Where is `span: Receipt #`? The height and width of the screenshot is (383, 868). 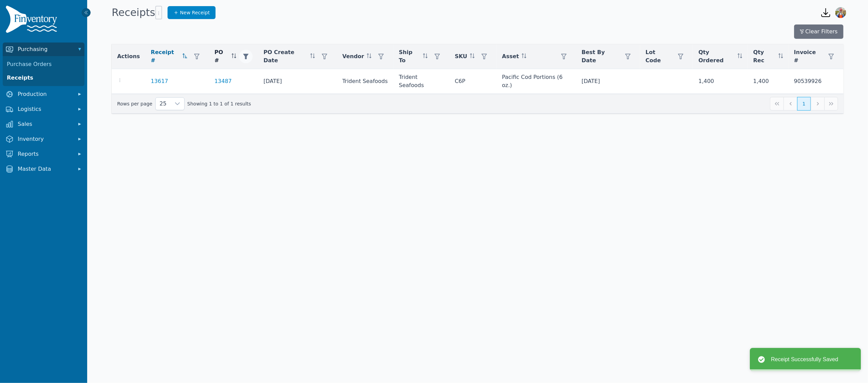
span: Receipt # is located at coordinates (166, 56).